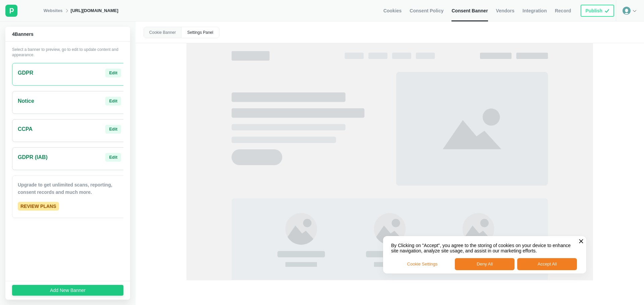  Describe the element at coordinates (70, 189) in the screenshot. I see `div: Upgrade to get unlimited scans, reporting, consent records and much more.` at that location.